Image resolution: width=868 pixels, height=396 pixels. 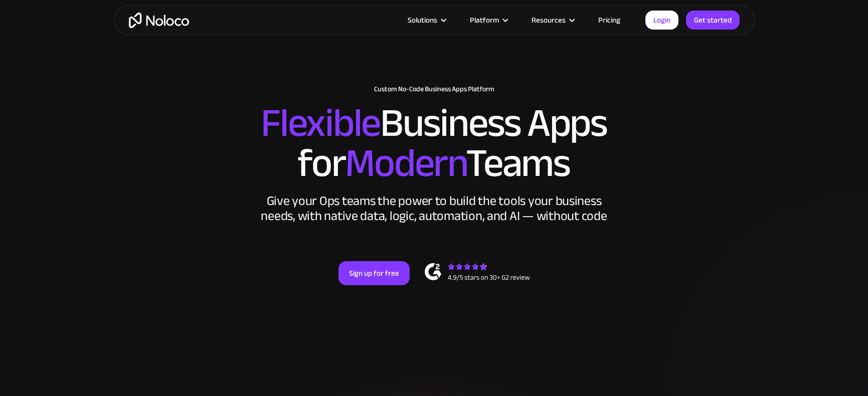 I want to click on h1: Custom No-Code Business Apps Platform, so click(x=434, y=89).